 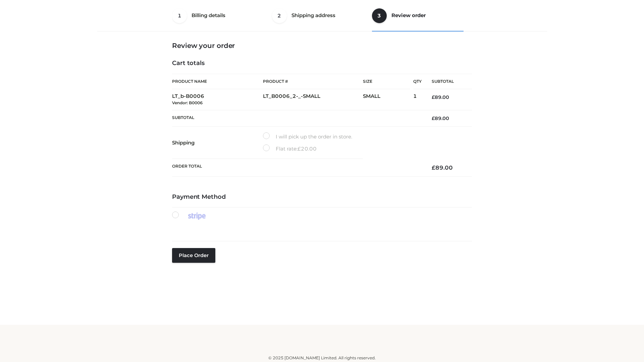 I want to click on label: Flat rate:, so click(x=290, y=149).